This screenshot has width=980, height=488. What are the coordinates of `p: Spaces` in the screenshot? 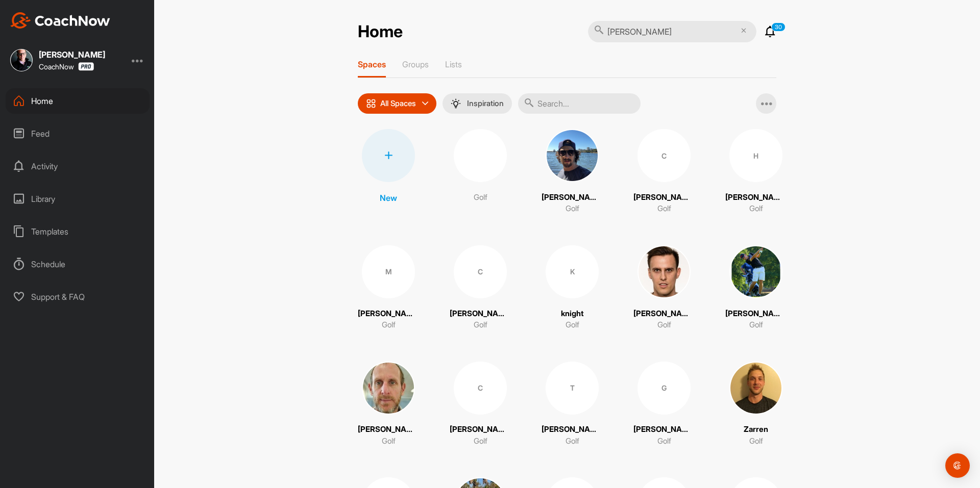 It's located at (371, 65).